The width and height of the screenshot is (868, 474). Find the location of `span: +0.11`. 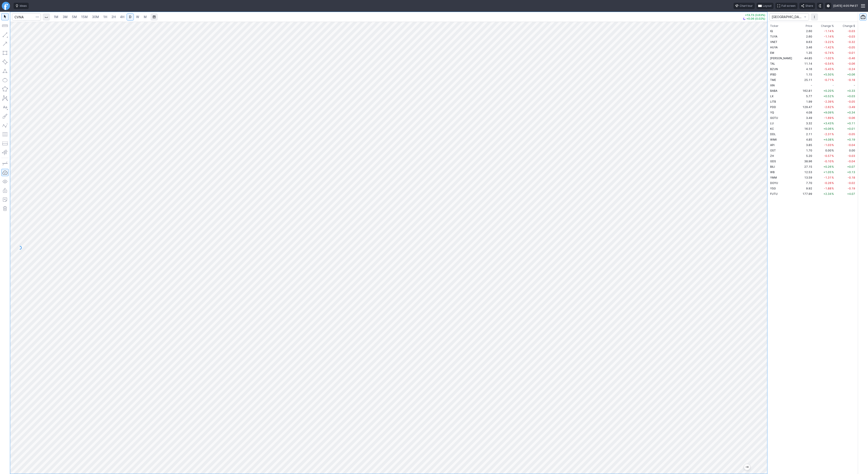

span: +0.11 is located at coordinates (851, 123).